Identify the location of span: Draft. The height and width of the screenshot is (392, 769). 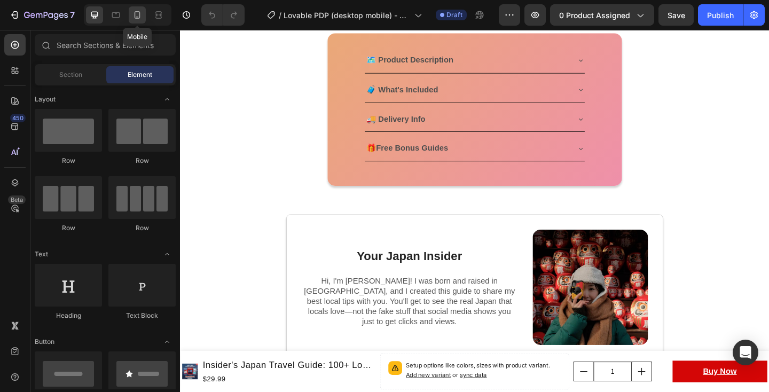
(454, 15).